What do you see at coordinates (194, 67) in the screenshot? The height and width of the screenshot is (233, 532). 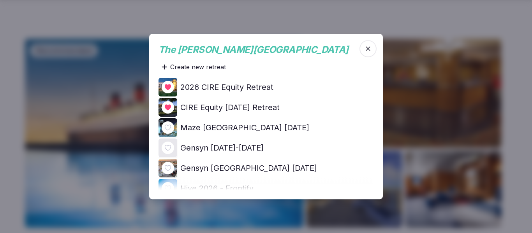 I see `div: Create new retreat` at bounding box center [194, 67].